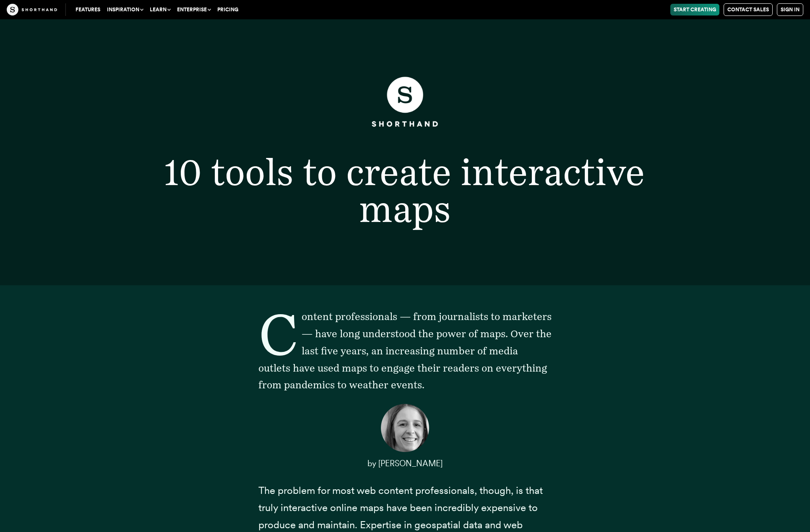  Describe the element at coordinates (228, 9) in the screenshot. I see `a: Pricing` at that location.